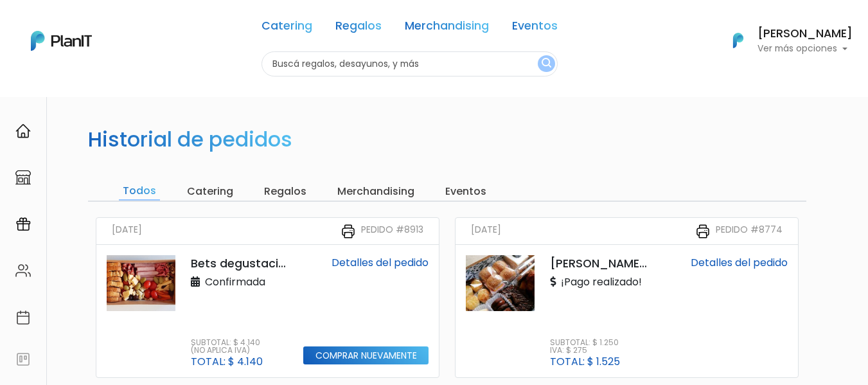  Describe the element at coordinates (500, 283) in the screenshot. I see `img: thumb_IMG-20220504-WA0012.jpg` at that location.